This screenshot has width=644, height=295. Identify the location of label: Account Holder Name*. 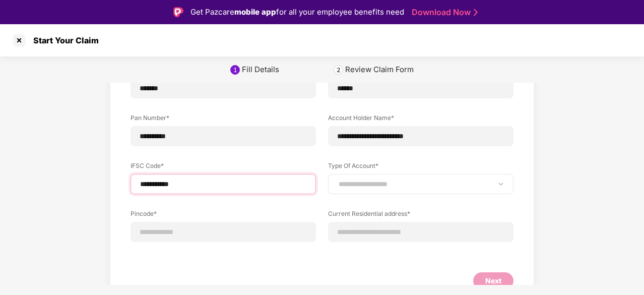
(421, 120).